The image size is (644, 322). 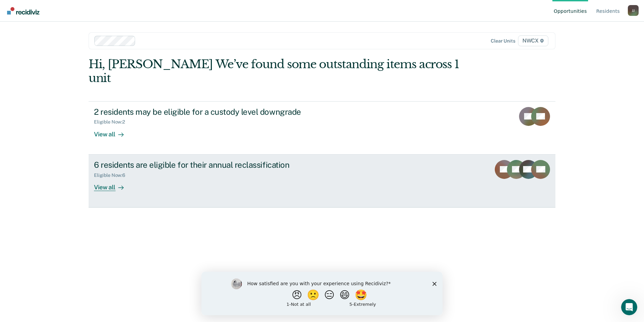 What do you see at coordinates (35, 12) in the screenshot?
I see `img: Profile image for Kim` at bounding box center [35, 12].